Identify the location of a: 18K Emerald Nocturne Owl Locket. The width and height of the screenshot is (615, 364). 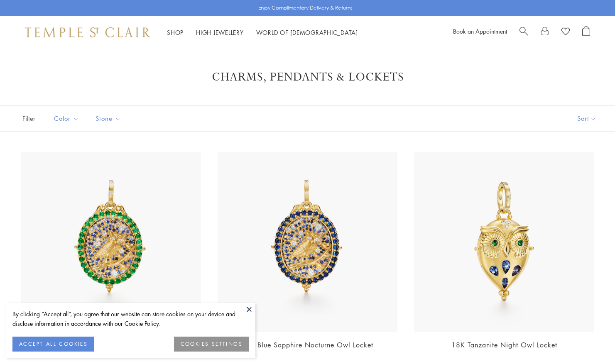
(111, 243).